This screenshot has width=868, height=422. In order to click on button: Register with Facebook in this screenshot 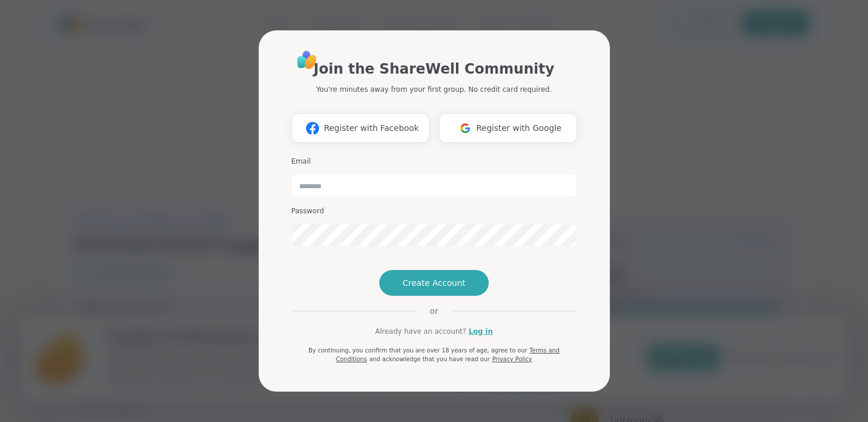, I will do `click(361, 128)`.